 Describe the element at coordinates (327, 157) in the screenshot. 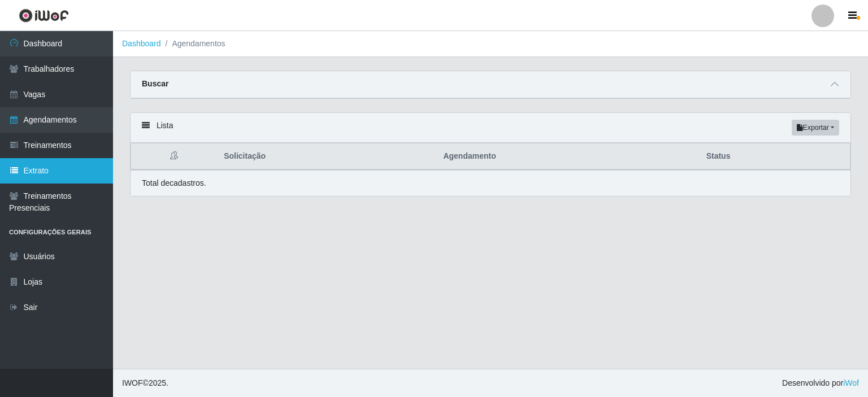

I see `th: Solicitação` at that location.